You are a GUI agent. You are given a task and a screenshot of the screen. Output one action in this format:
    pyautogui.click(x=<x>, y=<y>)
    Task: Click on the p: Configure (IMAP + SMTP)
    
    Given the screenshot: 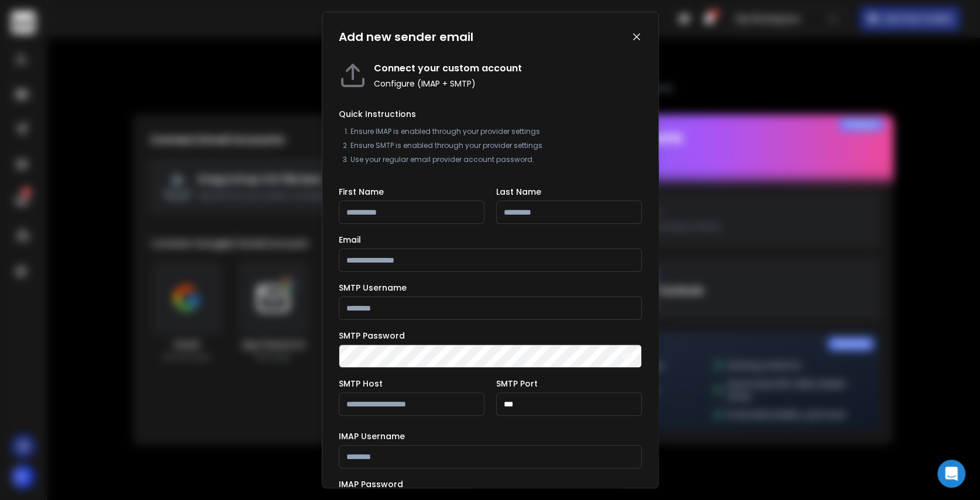 What is the action you would take?
    pyautogui.click(x=447, y=84)
    